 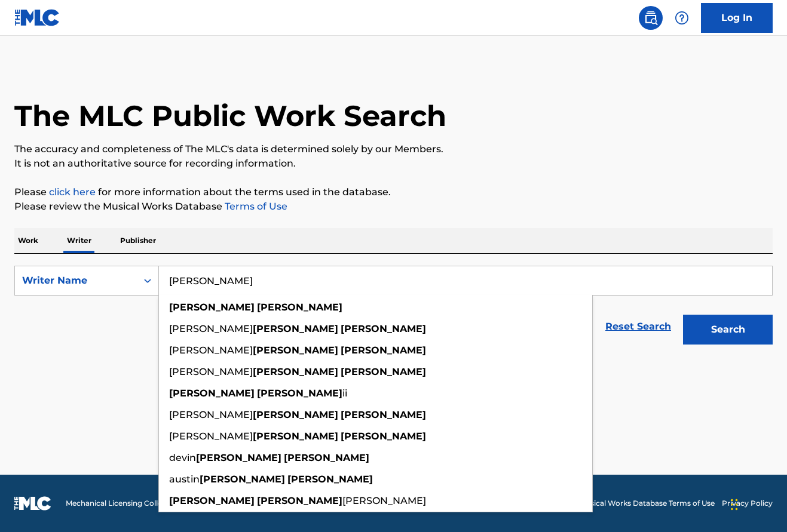 I want to click on a: Terms of Use, so click(x=255, y=206).